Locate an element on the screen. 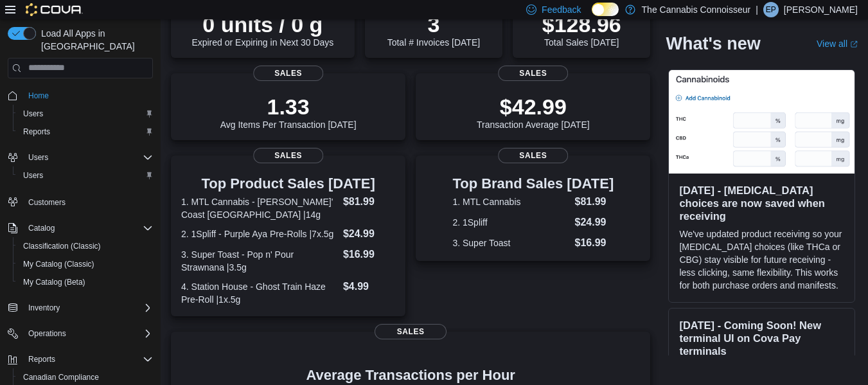 This screenshot has height=385, width=868. button: Customers is located at coordinates (80, 201).